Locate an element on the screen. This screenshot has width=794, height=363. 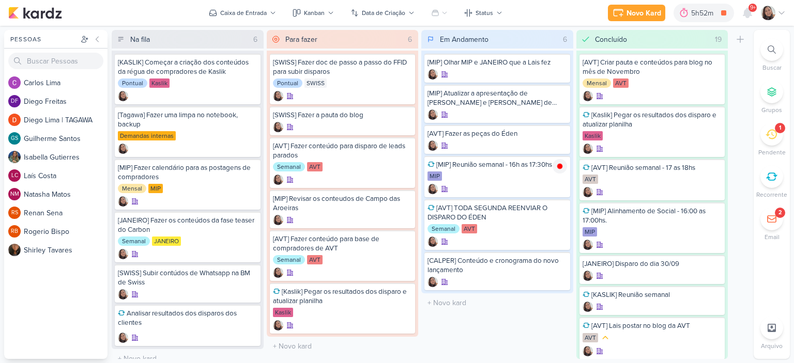
div: Mensal is located at coordinates (132, 189).